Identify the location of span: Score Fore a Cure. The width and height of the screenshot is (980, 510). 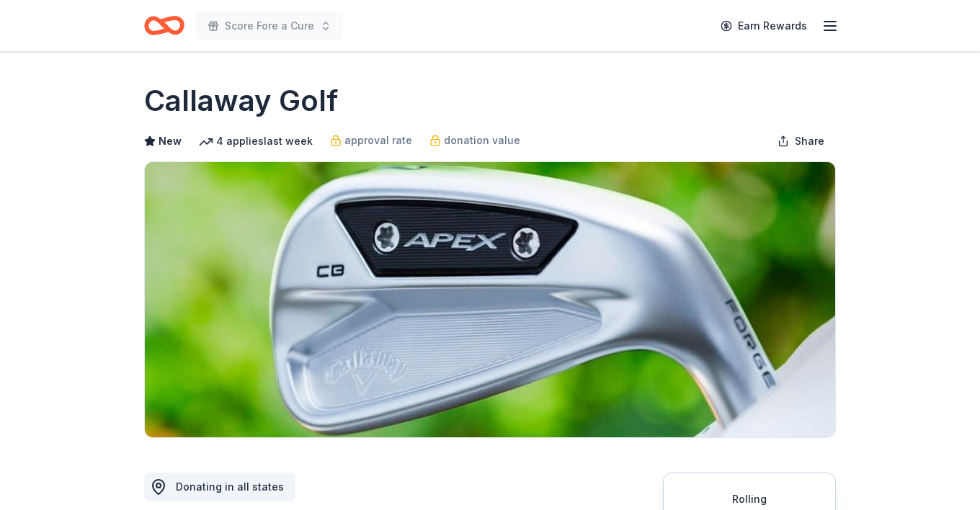
(270, 26).